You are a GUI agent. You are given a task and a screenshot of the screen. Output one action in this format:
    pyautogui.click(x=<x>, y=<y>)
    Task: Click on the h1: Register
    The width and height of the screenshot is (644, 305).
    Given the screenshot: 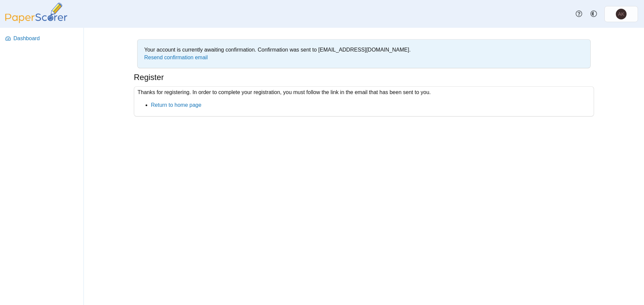 What is the action you would take?
    pyautogui.click(x=148, y=77)
    